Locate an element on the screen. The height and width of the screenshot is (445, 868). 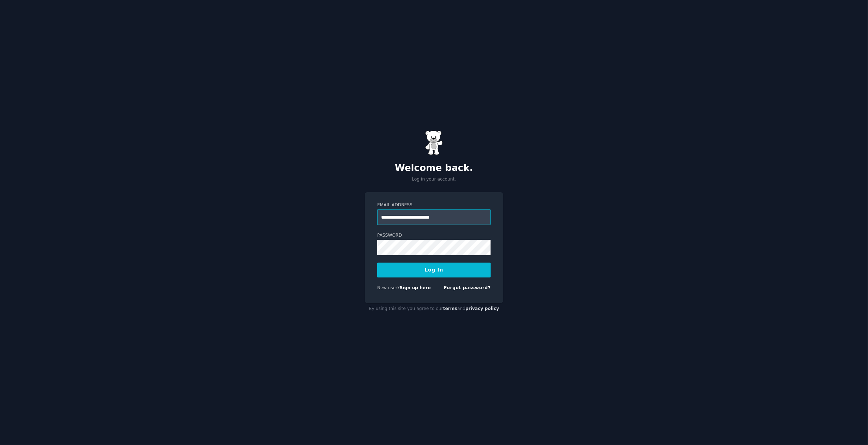
p: Log in your account. is located at coordinates (434, 179).